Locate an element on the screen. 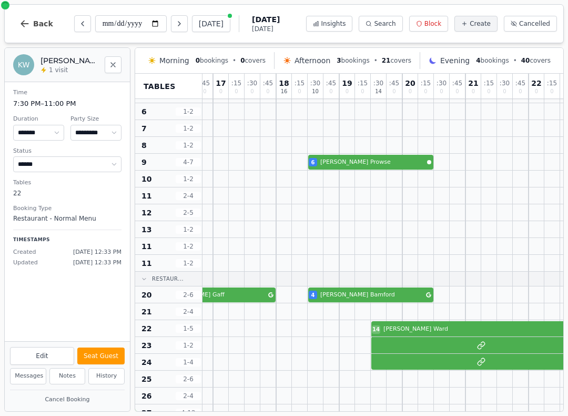 The width and height of the screenshot is (568, 416). span: 2 - 5 is located at coordinates (188, 213).